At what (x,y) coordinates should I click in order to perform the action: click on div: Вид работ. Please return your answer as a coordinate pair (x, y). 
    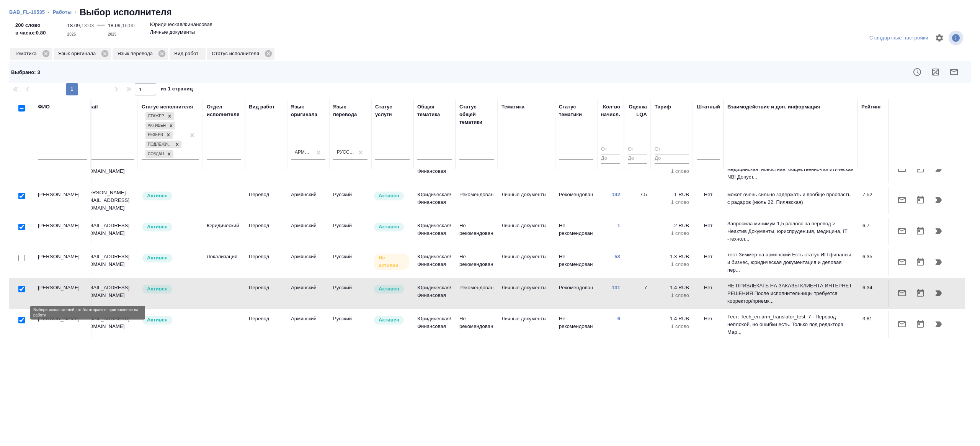
    Looking at the image, I should click on (262, 107).